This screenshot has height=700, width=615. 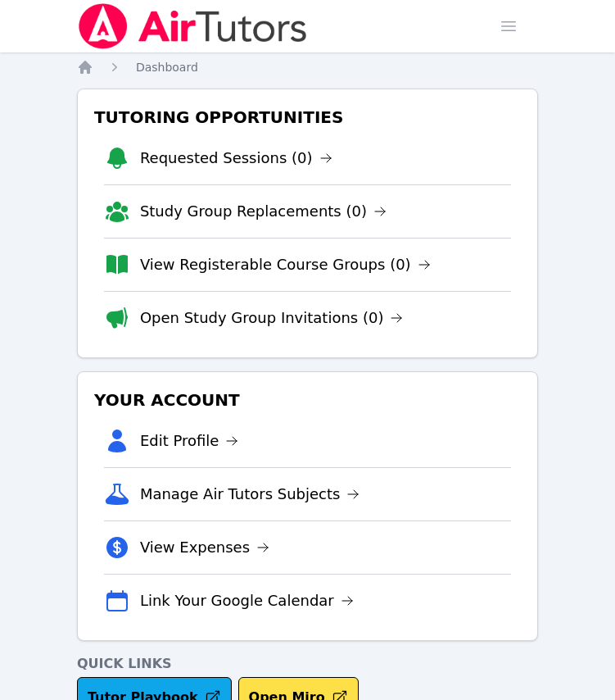 I want to click on a: Dashboard, so click(x=167, y=67).